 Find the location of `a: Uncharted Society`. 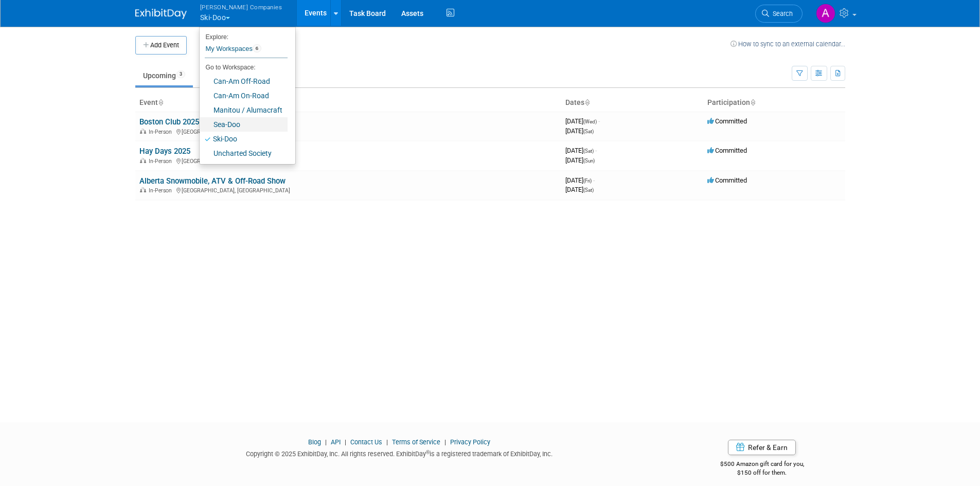

a: Uncharted Society is located at coordinates (243, 153).